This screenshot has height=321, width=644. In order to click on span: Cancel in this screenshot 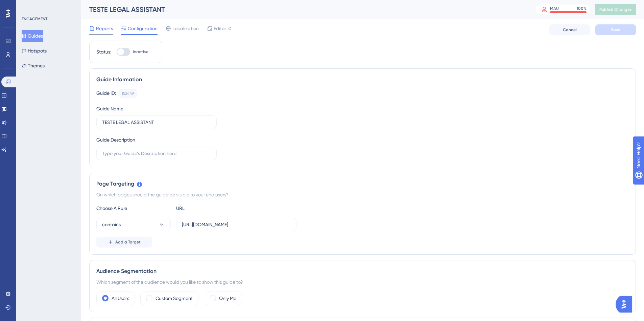, I will do `click(570, 30)`.